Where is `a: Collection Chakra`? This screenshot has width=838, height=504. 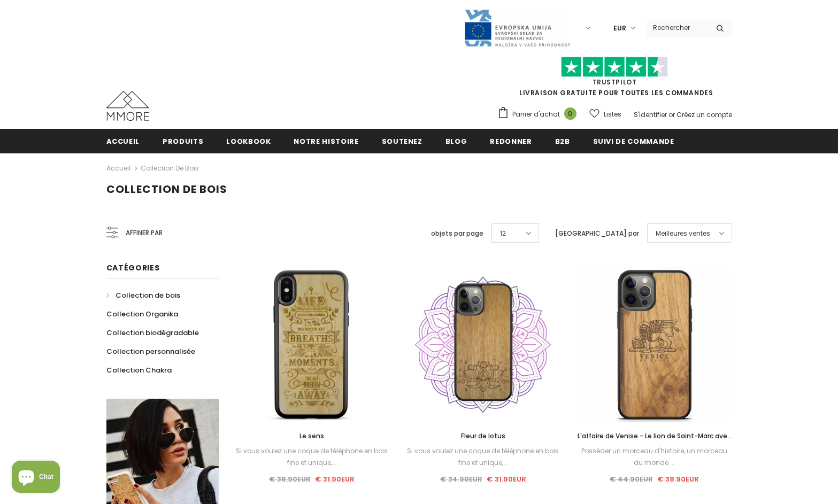
a: Collection Chakra is located at coordinates (139, 370).